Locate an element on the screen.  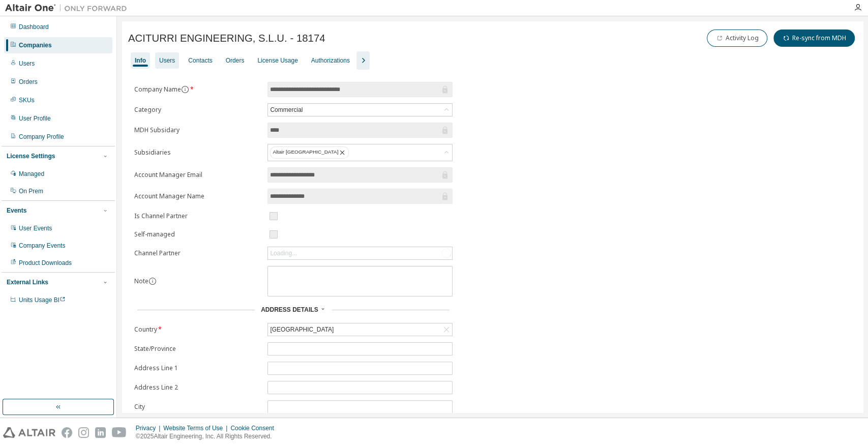
label: City is located at coordinates (198, 407).